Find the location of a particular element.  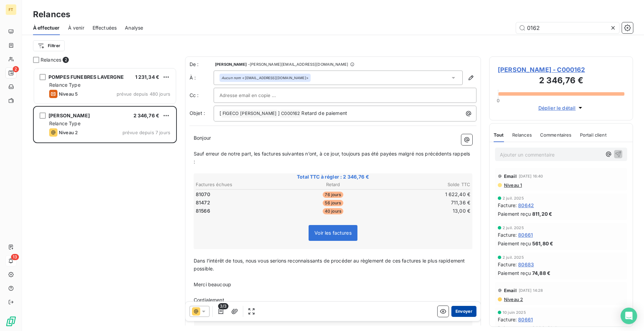

span: Cordialement, is located at coordinates (209, 300).